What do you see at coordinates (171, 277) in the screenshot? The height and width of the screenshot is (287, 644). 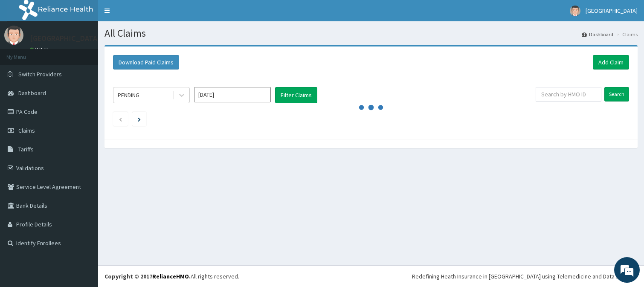 I see `a: RelianceHMO` at bounding box center [171, 277].